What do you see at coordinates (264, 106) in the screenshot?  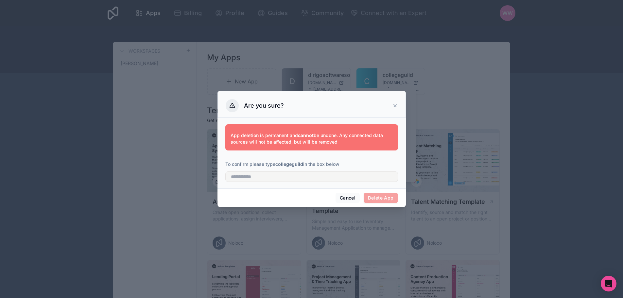 I see `h3: Are you sure?` at bounding box center [264, 106].